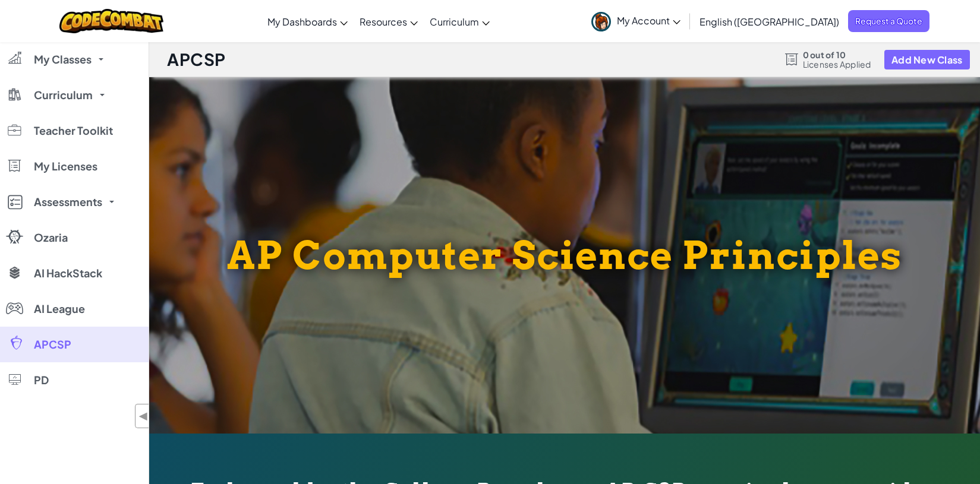 This screenshot has height=484, width=980. I want to click on span: Licenses Applied, so click(836, 64).